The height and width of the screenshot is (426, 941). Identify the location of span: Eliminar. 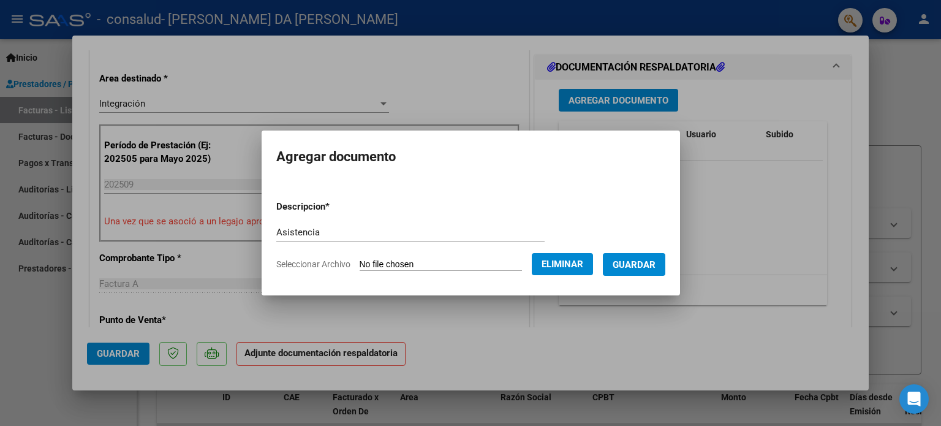
(562, 264).